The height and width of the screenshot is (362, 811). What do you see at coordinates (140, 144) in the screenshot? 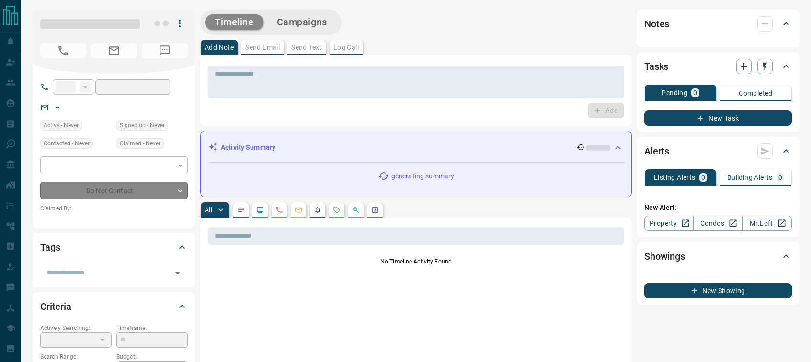
I see `span: Claimed - Never` at bounding box center [140, 144].